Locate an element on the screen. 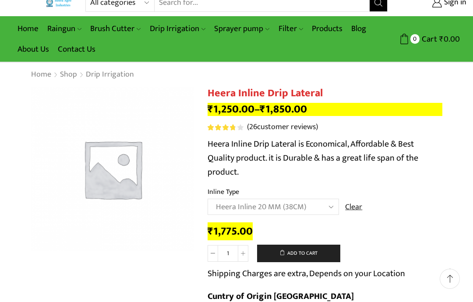 The height and width of the screenshot is (302, 473). a: Filter is located at coordinates (291, 28).